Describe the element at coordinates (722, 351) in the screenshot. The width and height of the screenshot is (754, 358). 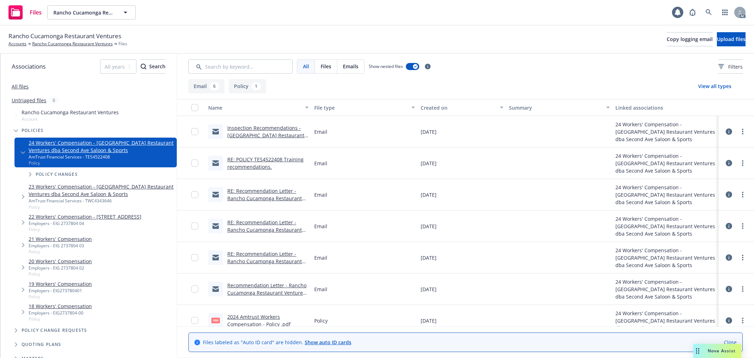
I see `span: Nova Assist` at that location.